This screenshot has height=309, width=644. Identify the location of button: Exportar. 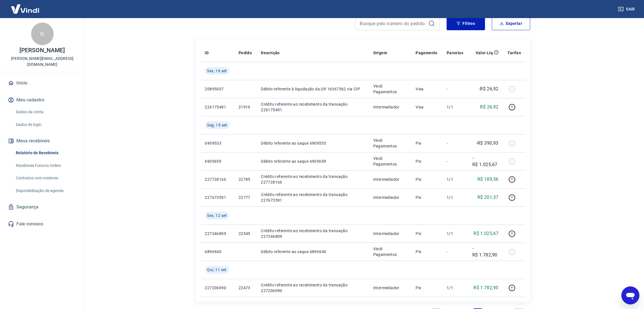
(511, 23).